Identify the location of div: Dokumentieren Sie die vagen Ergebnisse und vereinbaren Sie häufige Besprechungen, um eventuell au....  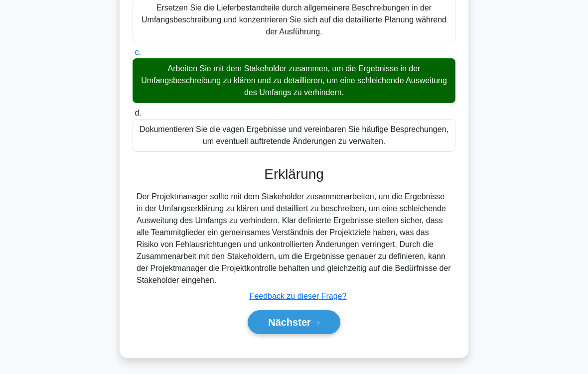
(294, 135).